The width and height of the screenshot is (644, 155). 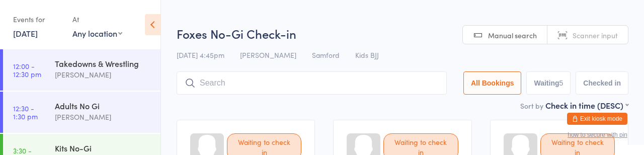 I want to click on label: Sort by, so click(x=531, y=105).